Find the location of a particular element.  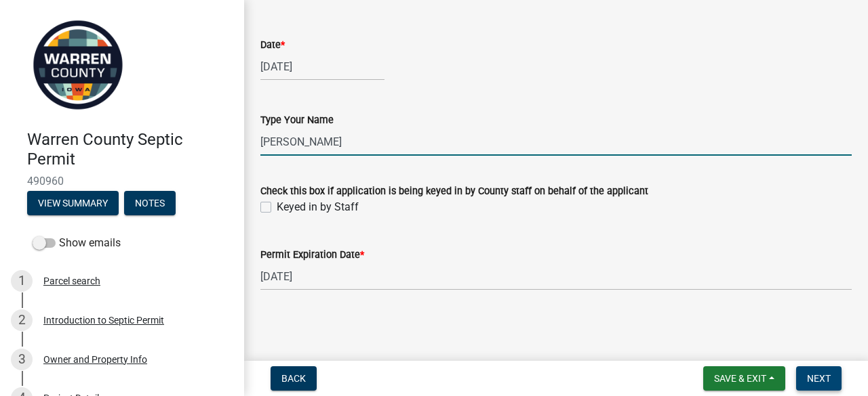

div: 3 is located at coordinates (22, 360).